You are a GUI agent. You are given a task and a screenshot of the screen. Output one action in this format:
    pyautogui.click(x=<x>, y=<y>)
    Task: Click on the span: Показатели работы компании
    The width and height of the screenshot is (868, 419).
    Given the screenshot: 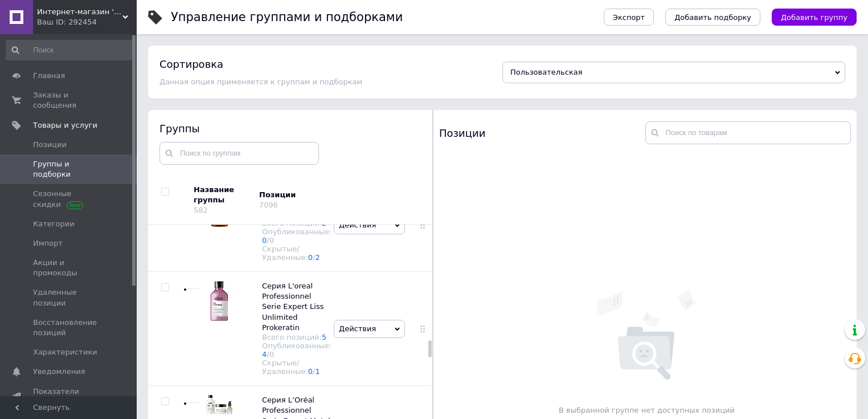 What is the action you would take?
    pyautogui.click(x=69, y=396)
    